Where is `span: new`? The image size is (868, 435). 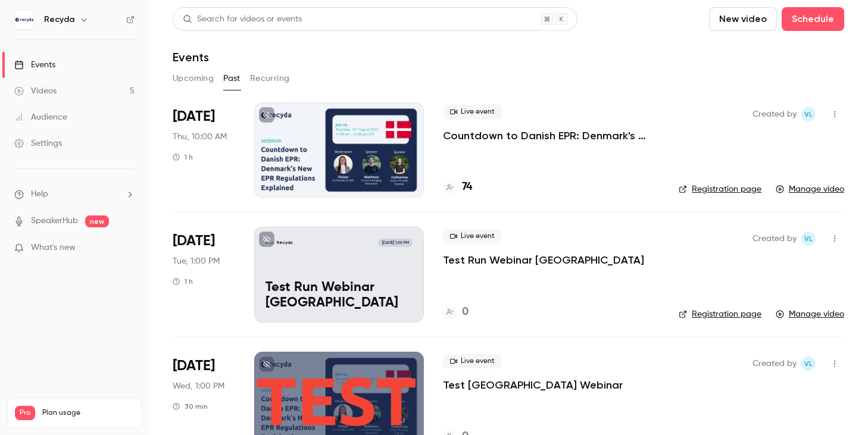 span: new is located at coordinates (97, 222).